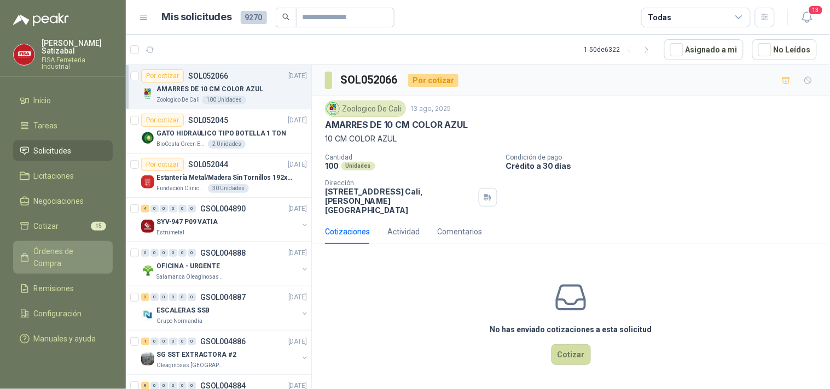 This screenshot has height=389, width=830. I want to click on p: 10 CM COLOR AZUL, so click(571, 139).